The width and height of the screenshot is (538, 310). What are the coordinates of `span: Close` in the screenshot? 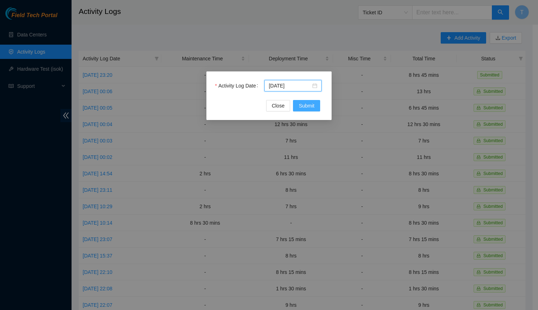 It's located at (278, 106).